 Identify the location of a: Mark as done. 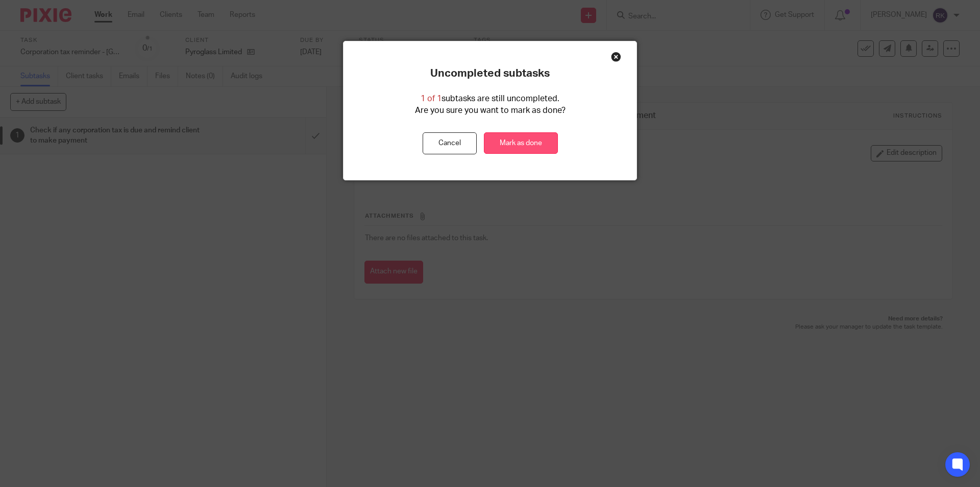
(521, 143).